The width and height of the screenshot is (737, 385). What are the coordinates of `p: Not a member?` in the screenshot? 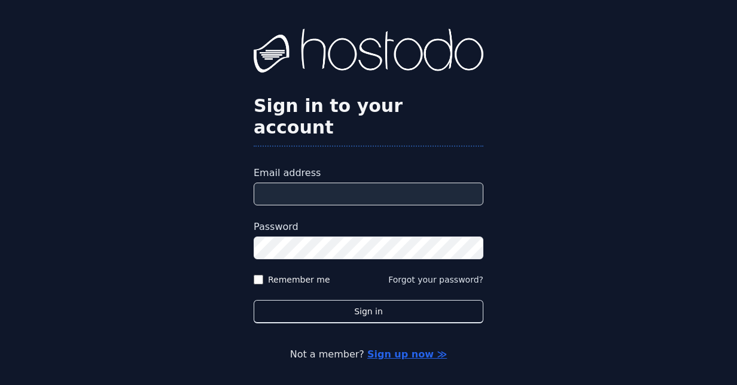 It's located at (369, 354).